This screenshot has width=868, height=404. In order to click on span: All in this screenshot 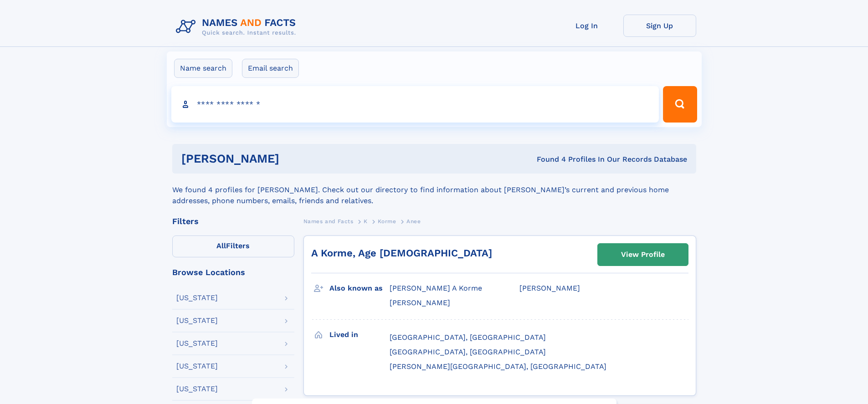, I will do `click(221, 245)`.